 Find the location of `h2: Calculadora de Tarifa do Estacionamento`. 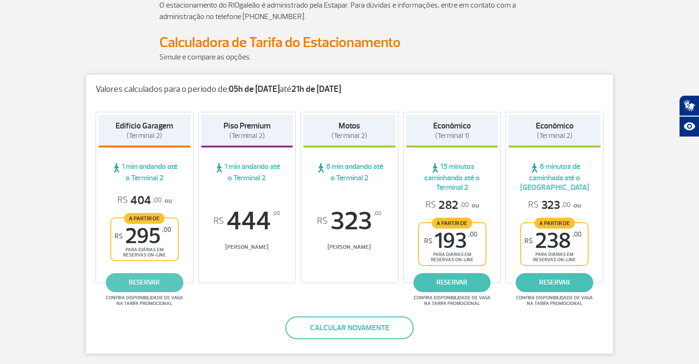

h2: Calculadora de Tarifa do Estacionamento is located at coordinates (349, 42).